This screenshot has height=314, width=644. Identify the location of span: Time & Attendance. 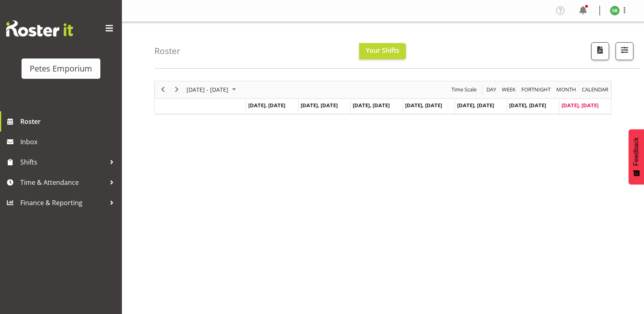
(63, 182).